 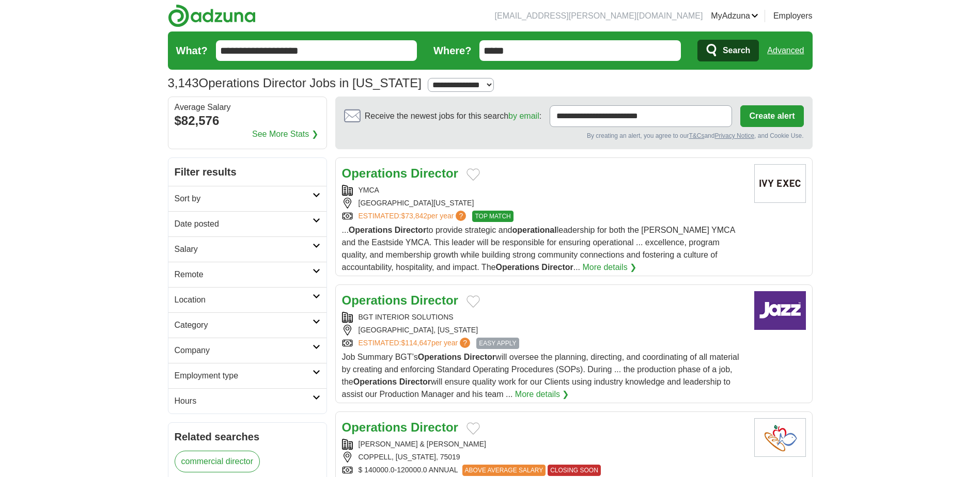 What do you see at coordinates (772, 117) in the screenshot?
I see `button: Create alert` at bounding box center [772, 117].